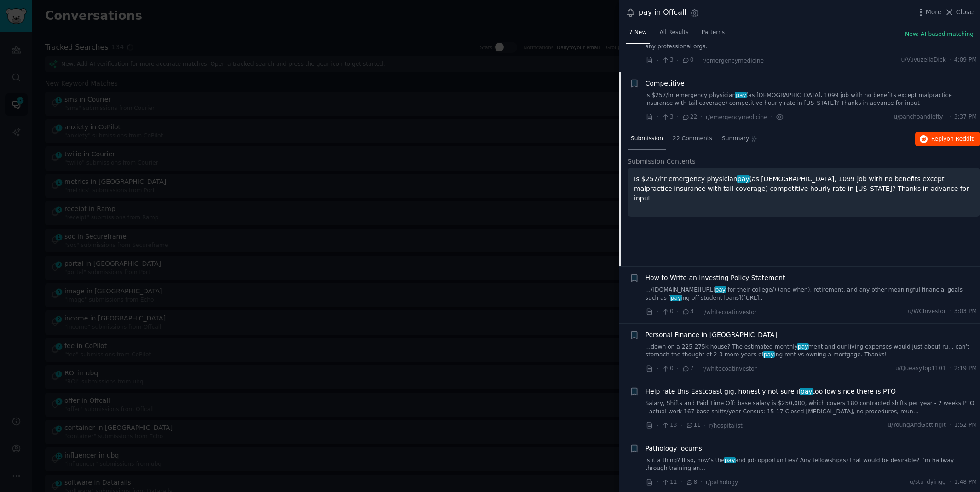  What do you see at coordinates (693, 138) in the screenshot?
I see `span: 22 Comments` at bounding box center [693, 138].